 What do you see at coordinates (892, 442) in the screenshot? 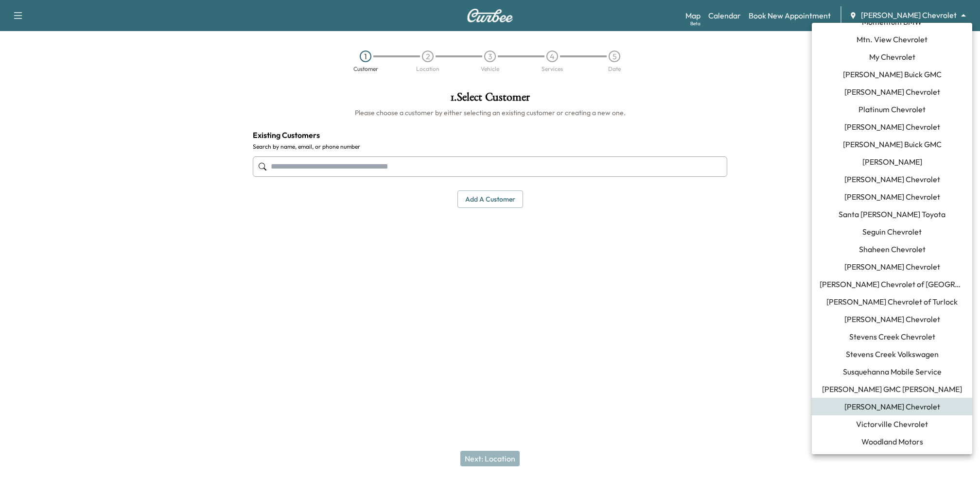
I see `span: Woodland Motors` at bounding box center [892, 442].